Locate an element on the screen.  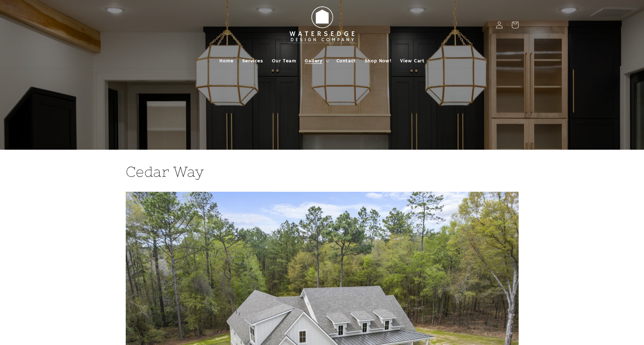
span: Services is located at coordinates (252, 61).